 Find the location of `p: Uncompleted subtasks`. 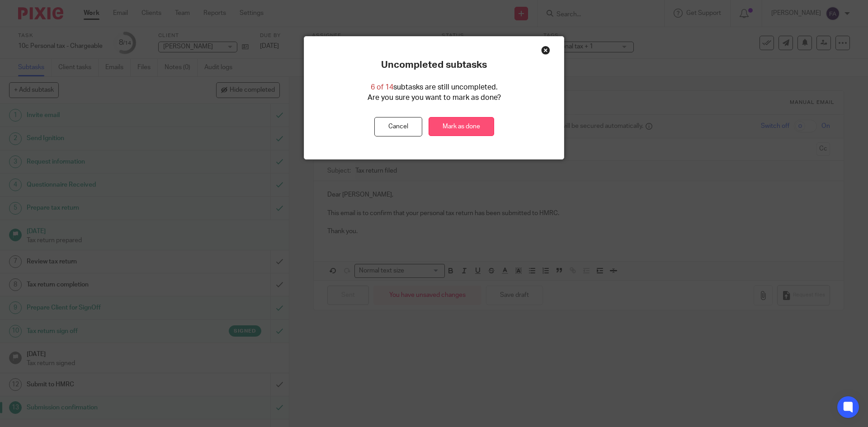

p: Uncompleted subtasks is located at coordinates (434, 65).